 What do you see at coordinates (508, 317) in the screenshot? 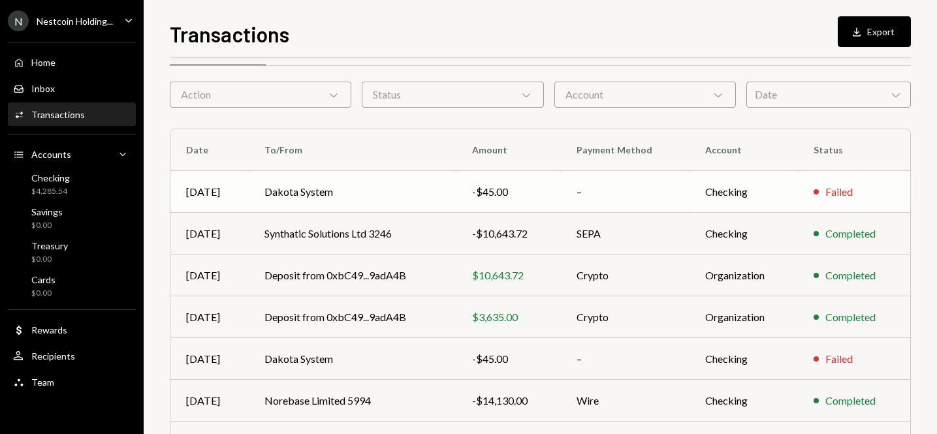
I see `div: $3,635.00` at bounding box center [508, 317].